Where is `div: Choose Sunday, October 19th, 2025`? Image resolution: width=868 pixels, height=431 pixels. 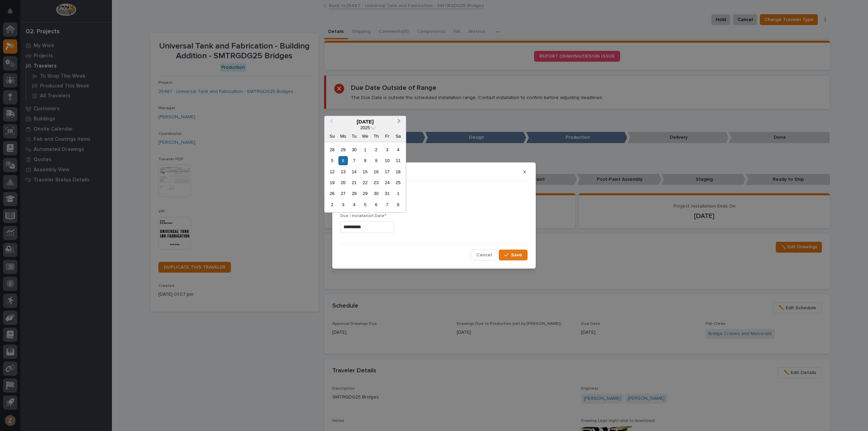
div: Choose Sunday, October 19th, 2025 is located at coordinates (332, 182).